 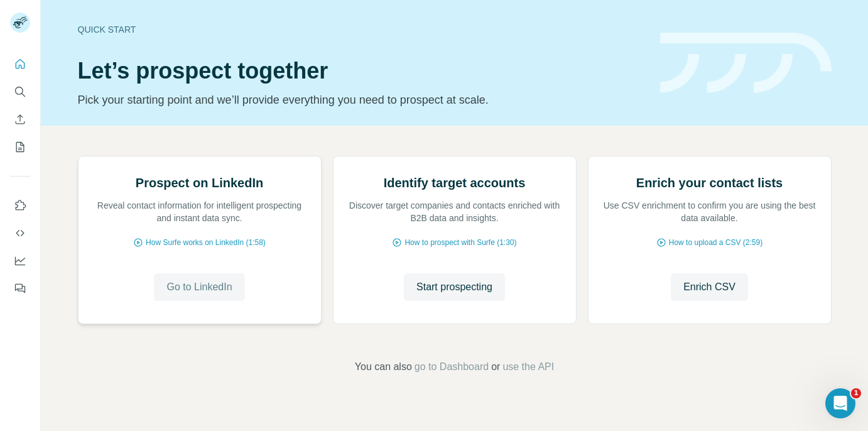 What do you see at coordinates (20, 64) in the screenshot?
I see `button: Quick start` at bounding box center [20, 64].